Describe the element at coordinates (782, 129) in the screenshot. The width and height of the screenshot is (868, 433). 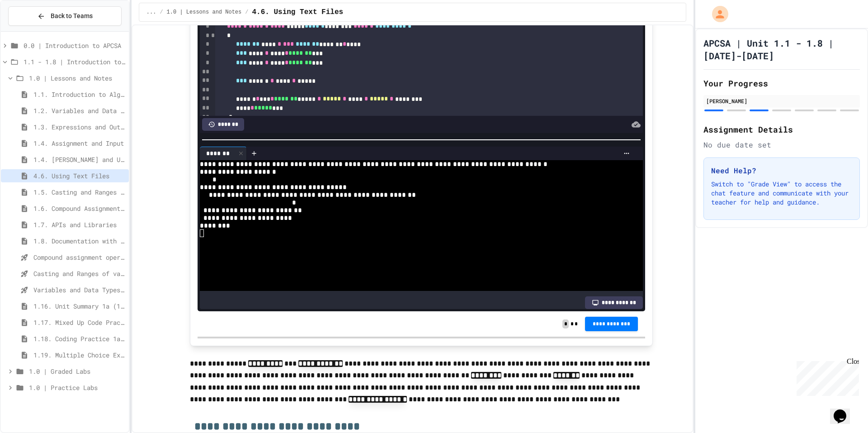
I see `h2: Assignment Details` at that location.